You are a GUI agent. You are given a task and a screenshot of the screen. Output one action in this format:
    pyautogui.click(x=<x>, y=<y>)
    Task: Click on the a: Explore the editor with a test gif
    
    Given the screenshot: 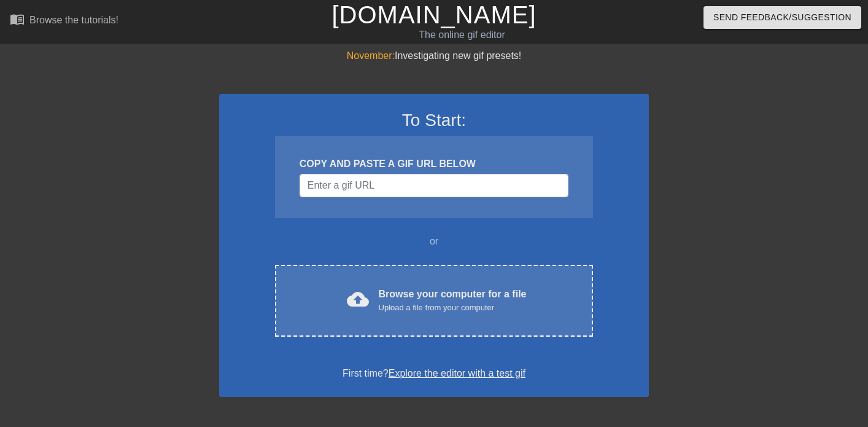 What is the action you would take?
    pyautogui.click(x=457, y=373)
    